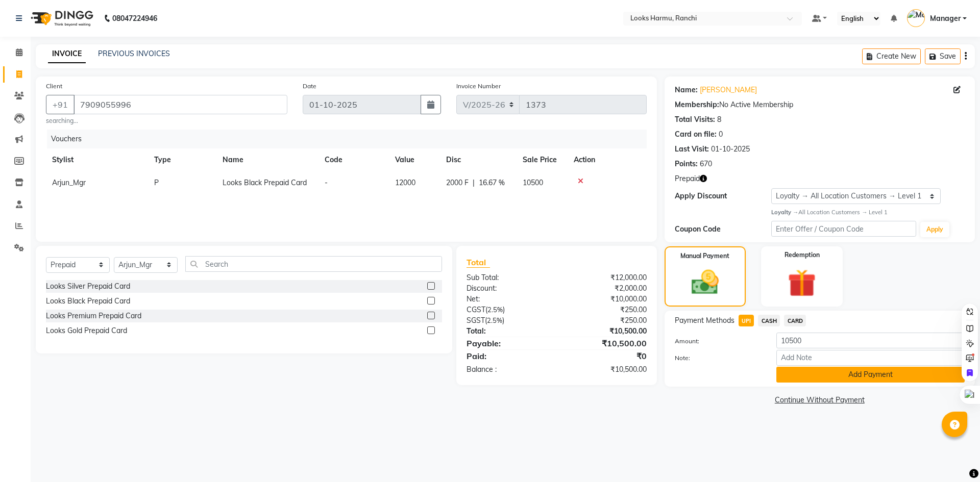  I want to click on div: Looks Premium Prepaid Card, so click(93, 316).